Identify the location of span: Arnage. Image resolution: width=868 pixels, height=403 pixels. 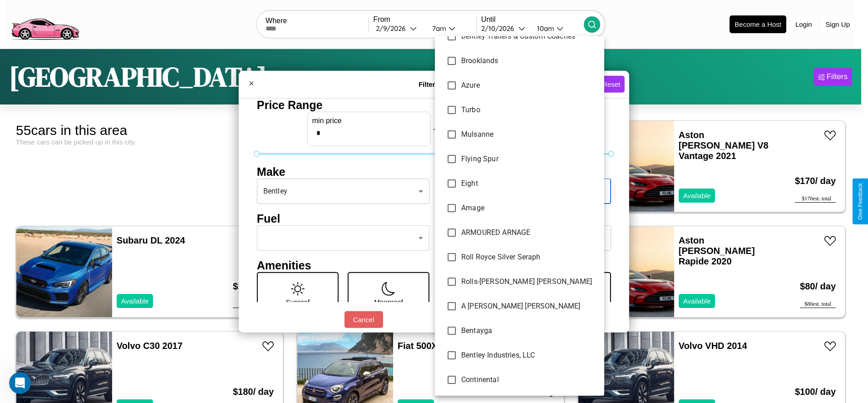
(529, 208).